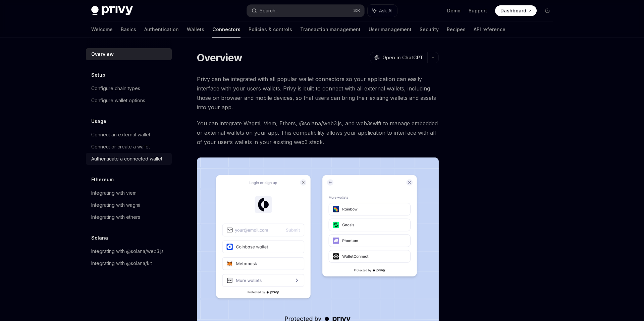  What do you see at coordinates (99, 121) in the screenshot?
I see `h5: Usage` at bounding box center [99, 121].